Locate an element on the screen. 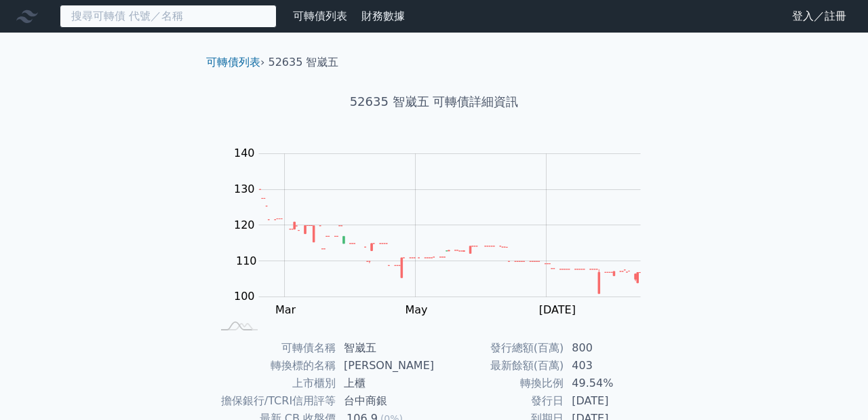  tspan: May is located at coordinates (416, 309).